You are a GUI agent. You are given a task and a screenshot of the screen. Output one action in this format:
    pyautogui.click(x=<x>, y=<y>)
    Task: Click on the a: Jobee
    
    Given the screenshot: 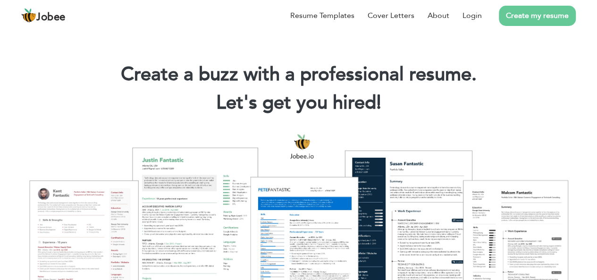 What is the action you would take?
    pyautogui.click(x=43, y=16)
    